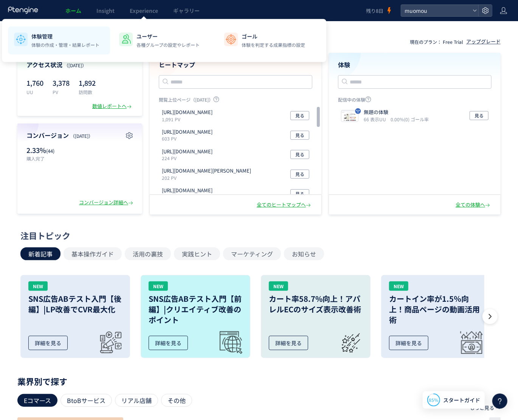  What do you see at coordinates (40, 254) in the screenshot?
I see `button: 新着記事` at bounding box center [40, 254].